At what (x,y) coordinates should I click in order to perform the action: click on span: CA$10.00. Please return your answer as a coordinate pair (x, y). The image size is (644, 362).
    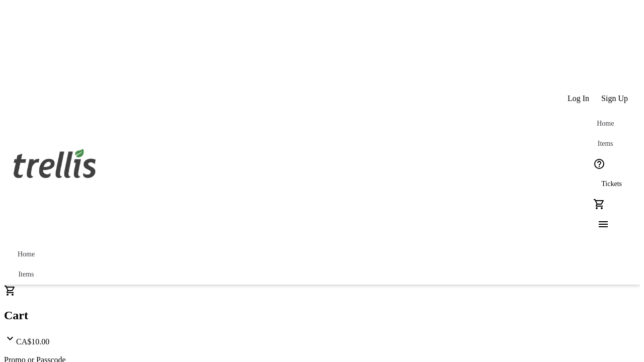
    Looking at the image, I should click on (33, 342).